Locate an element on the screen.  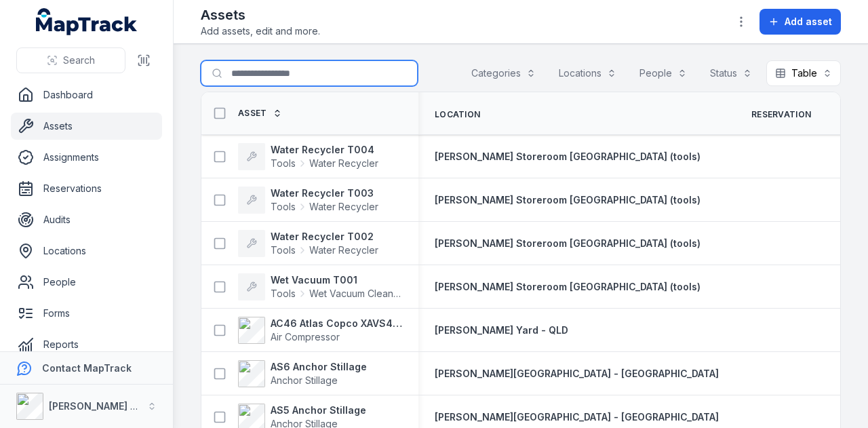
a: Forms is located at coordinates (86, 313).